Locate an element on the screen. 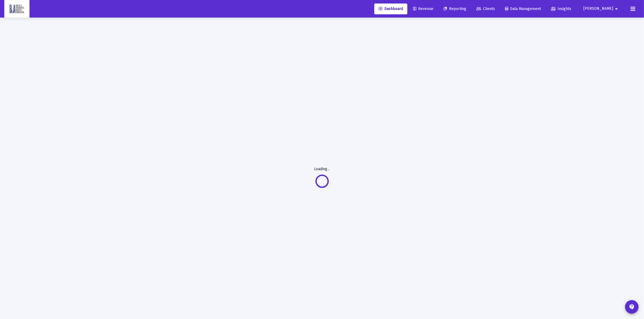 Image resolution: width=644 pixels, height=319 pixels. a: Clients is located at coordinates (485, 9).